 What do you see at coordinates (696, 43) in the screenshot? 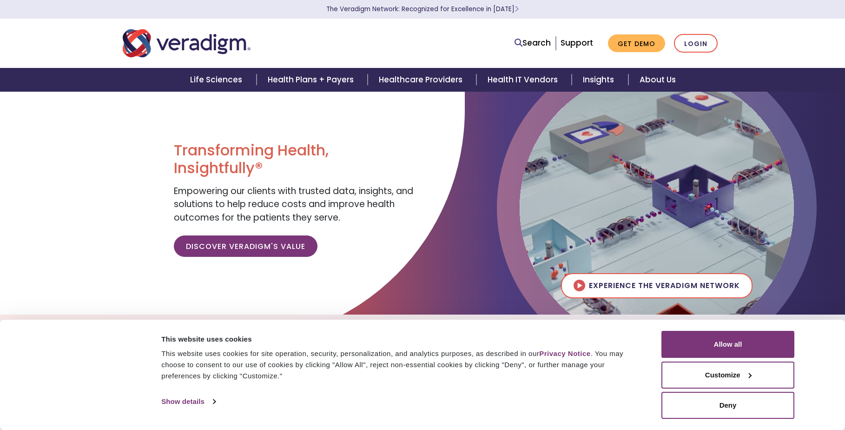
I see `a: Login` at bounding box center [696, 43].